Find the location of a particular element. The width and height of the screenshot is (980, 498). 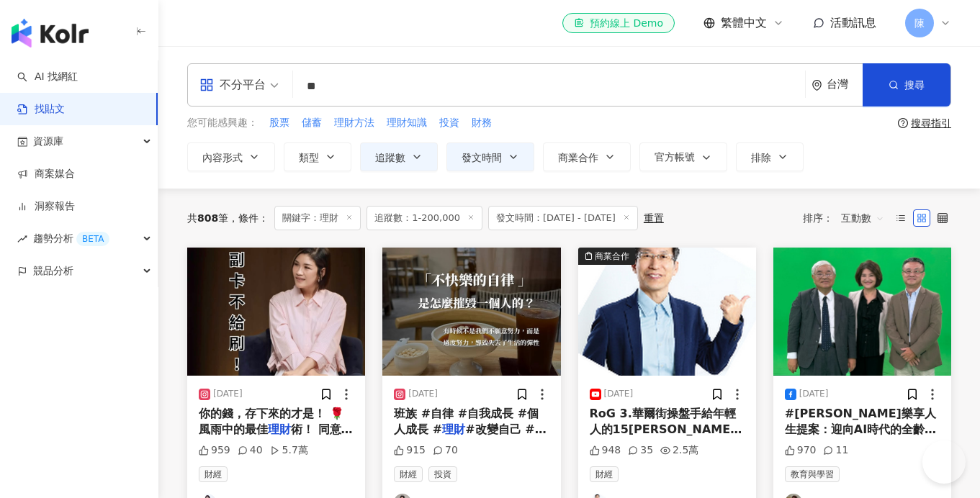

button: 股票 is located at coordinates (280, 123).